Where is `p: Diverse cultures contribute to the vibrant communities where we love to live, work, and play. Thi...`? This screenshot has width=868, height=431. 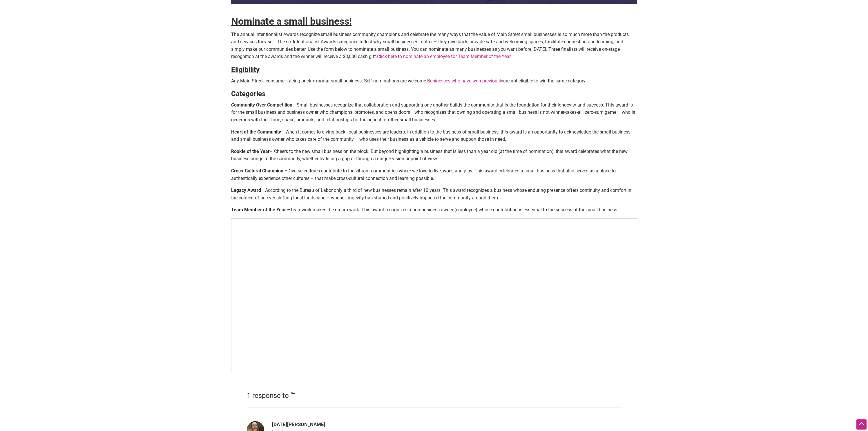
p: Diverse cultures contribute to the vibrant communities where we love to live, work, and play. Thi... is located at coordinates (434, 175).